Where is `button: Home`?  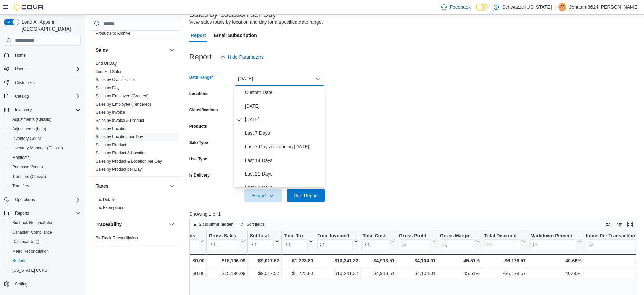
button: Home is located at coordinates (43, 55).